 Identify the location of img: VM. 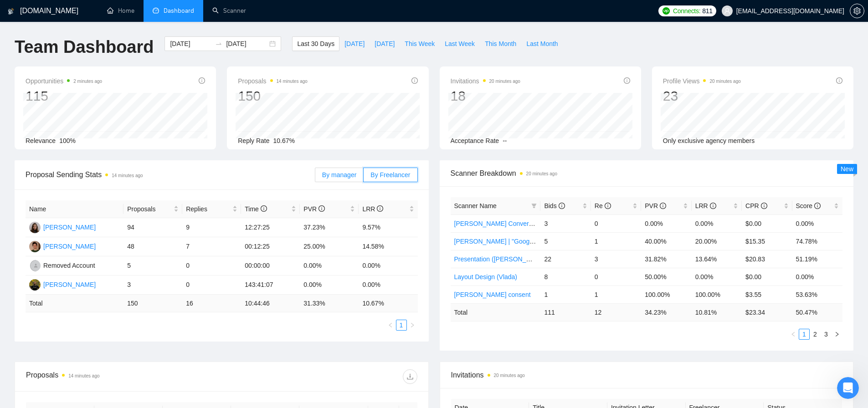
(35, 228).